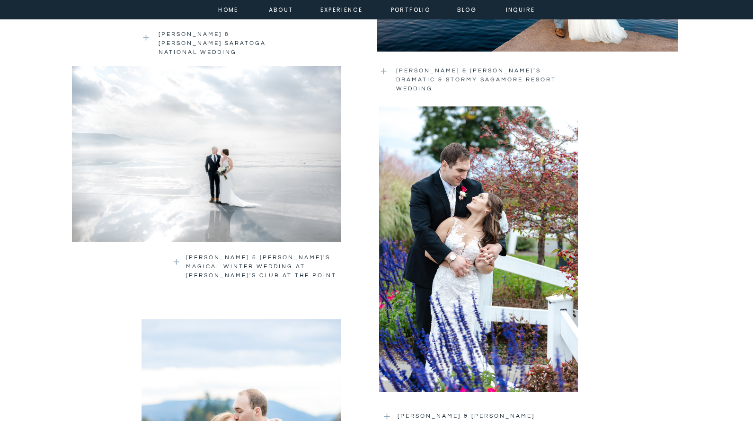 Image resolution: width=753 pixels, height=421 pixels. What do you see at coordinates (411, 9) in the screenshot?
I see `a: portfolio` at bounding box center [411, 9].